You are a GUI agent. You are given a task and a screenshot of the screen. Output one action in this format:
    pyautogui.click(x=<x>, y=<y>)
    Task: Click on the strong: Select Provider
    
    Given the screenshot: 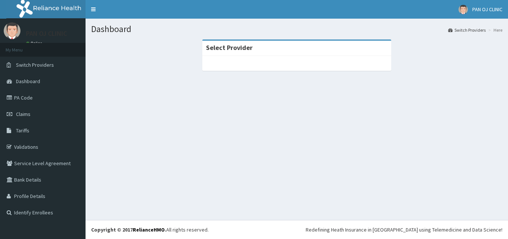 What is the action you would take?
    pyautogui.click(x=229, y=47)
    